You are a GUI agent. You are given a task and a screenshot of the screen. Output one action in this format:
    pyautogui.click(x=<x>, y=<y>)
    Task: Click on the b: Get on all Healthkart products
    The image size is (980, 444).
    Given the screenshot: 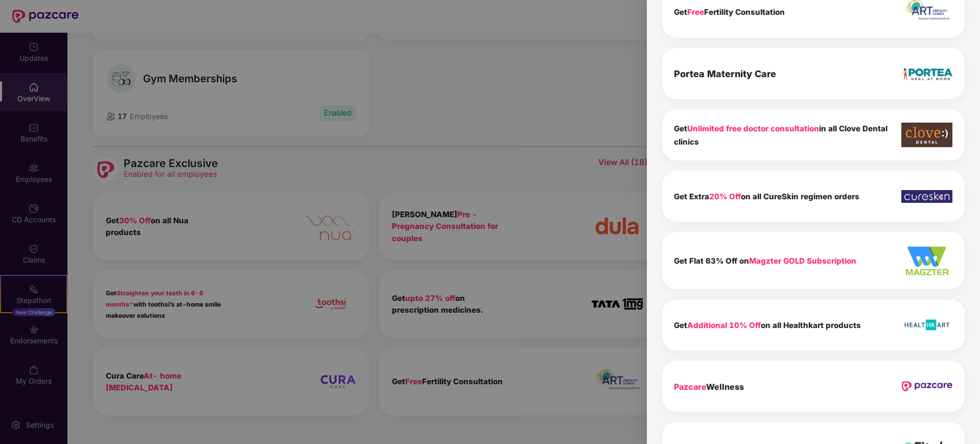 What is the action you would take?
    pyautogui.click(x=768, y=325)
    